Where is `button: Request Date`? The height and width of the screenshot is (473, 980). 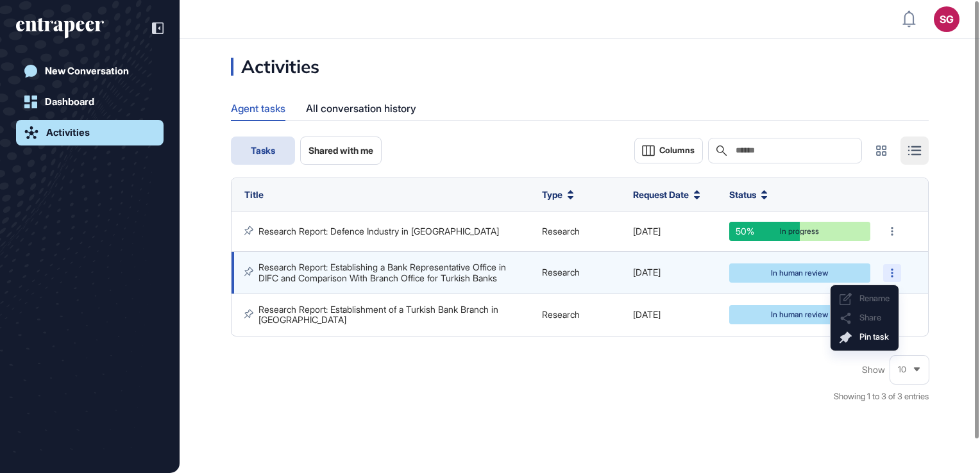
button: Request Date is located at coordinates (666, 194).